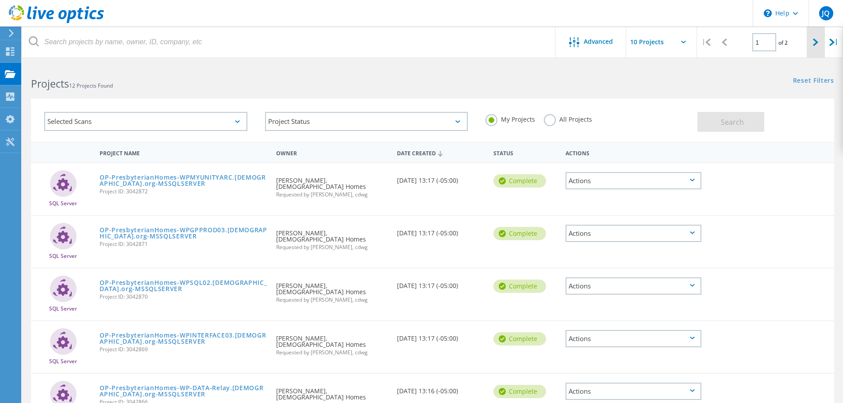 The width and height of the screenshot is (843, 403). What do you see at coordinates (50, 84) in the screenshot?
I see `b: Projects` at bounding box center [50, 84].